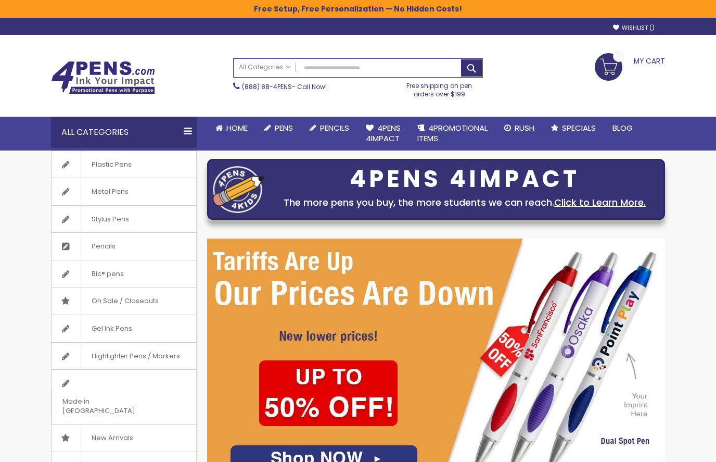 The width and height of the screenshot is (716, 462). What do you see at coordinates (265, 67) in the screenshot?
I see `a: All Categories` at bounding box center [265, 67].